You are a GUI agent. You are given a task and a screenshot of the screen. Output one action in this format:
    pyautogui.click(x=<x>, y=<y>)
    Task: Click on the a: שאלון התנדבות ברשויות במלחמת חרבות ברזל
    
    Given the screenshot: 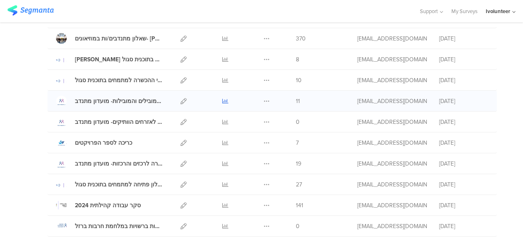 What is the action you would take?
    pyautogui.click(x=109, y=227)
    